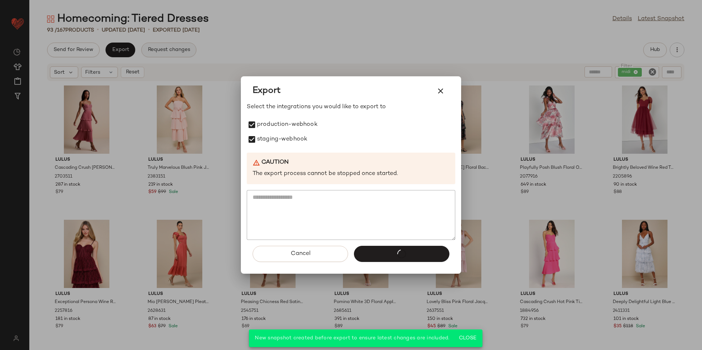 The height and width of the screenshot is (350, 702). Describe the element at coordinates (275, 163) in the screenshot. I see `b: Caution` at that location.